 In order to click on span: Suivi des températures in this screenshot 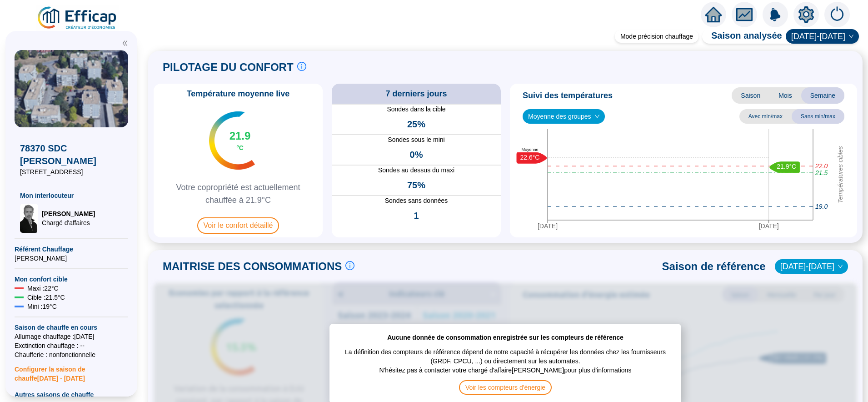, I will do `click(567, 95)`.